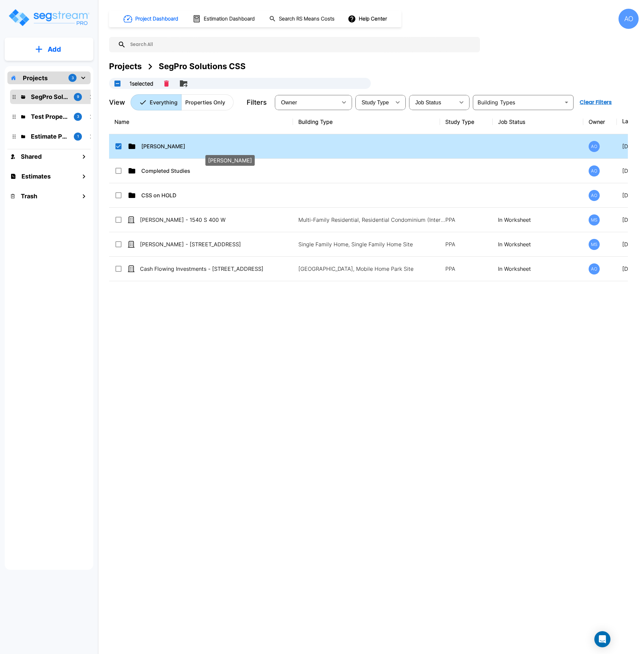  I want to click on th: Building Type, so click(367, 122).